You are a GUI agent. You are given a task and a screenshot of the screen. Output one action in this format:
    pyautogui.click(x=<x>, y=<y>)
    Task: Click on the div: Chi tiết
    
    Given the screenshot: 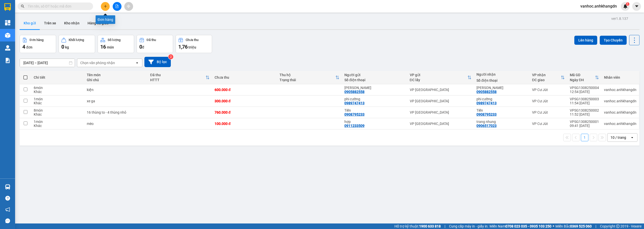 What is the action you would take?
    pyautogui.click(x=58, y=77)
    